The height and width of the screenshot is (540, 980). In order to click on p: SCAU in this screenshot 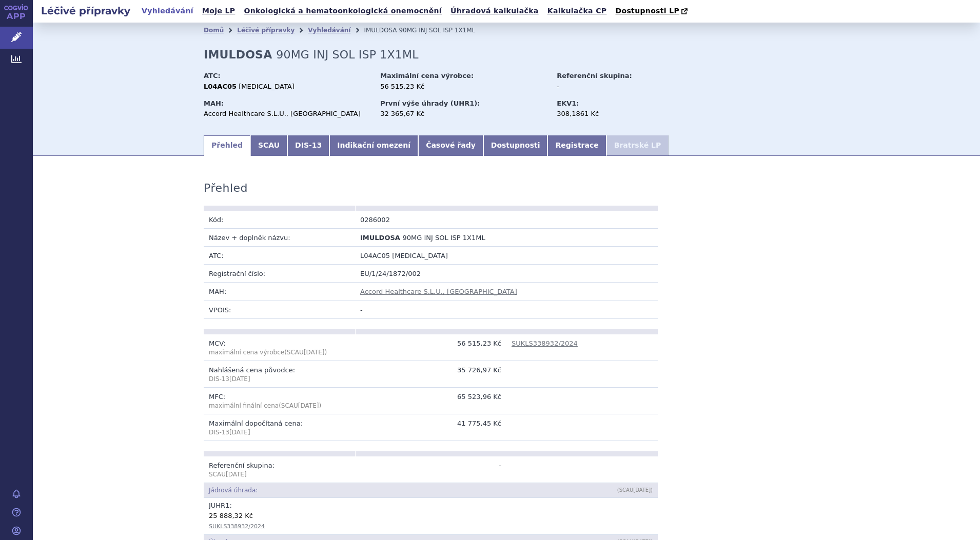, I will do `click(279, 475)`.